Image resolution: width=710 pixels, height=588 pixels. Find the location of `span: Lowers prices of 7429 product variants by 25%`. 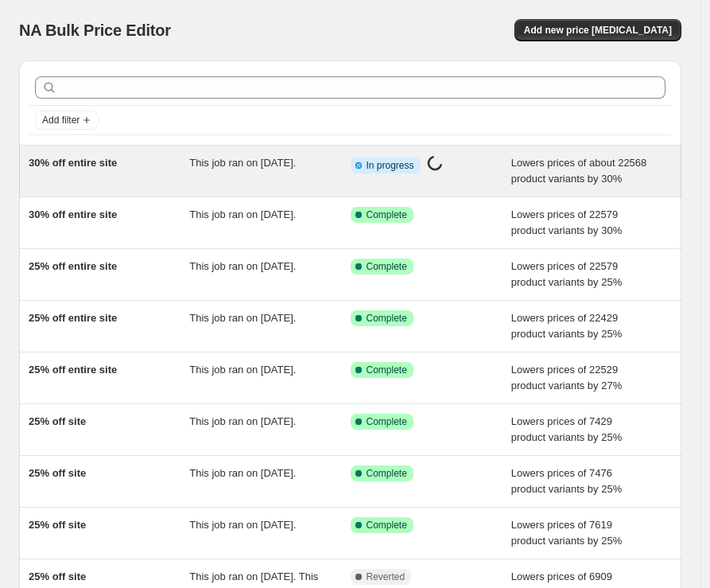

span: Lowers prices of 7429 product variants by 25% is located at coordinates (566, 428).